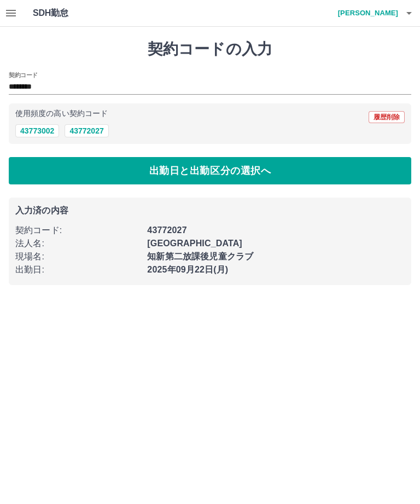  Describe the element at coordinates (62, 114) in the screenshot. I see `p: 使用頻度の高い契約コード` at that location.